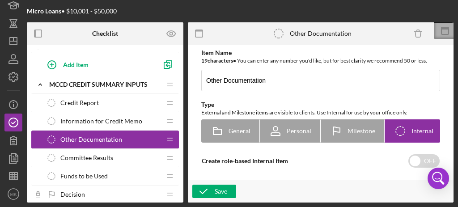 The image size is (458, 207). What do you see at coordinates (361, 131) in the screenshot?
I see `span: Milestone` at bounding box center [361, 131].